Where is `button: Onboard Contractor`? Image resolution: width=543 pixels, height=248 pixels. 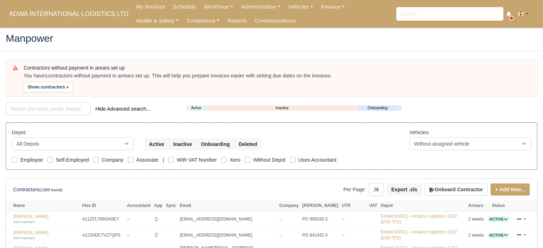
button: Onboard Contractor is located at coordinates (456, 190).